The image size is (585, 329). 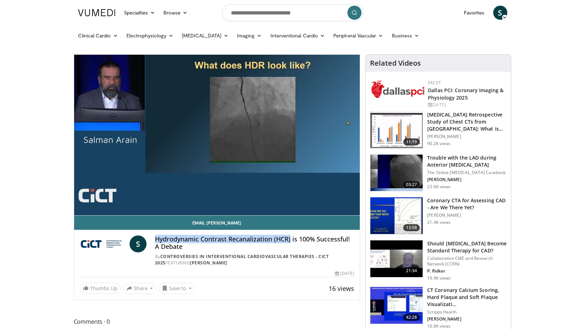 What do you see at coordinates (412, 317) in the screenshot?
I see `span: 42:28` at bounding box center [412, 317].